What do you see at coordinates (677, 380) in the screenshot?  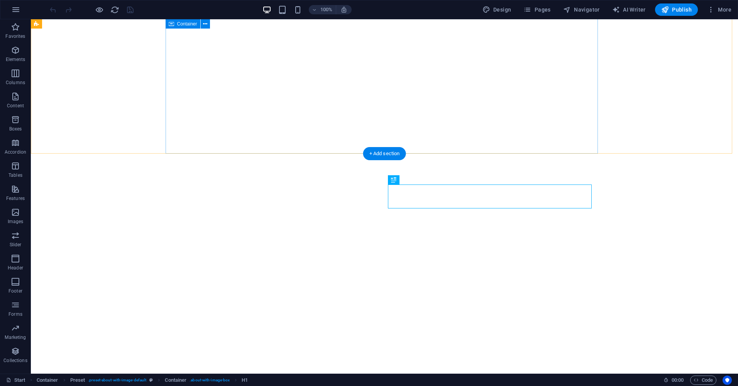 I see `span: 00 00` at bounding box center [677, 380].